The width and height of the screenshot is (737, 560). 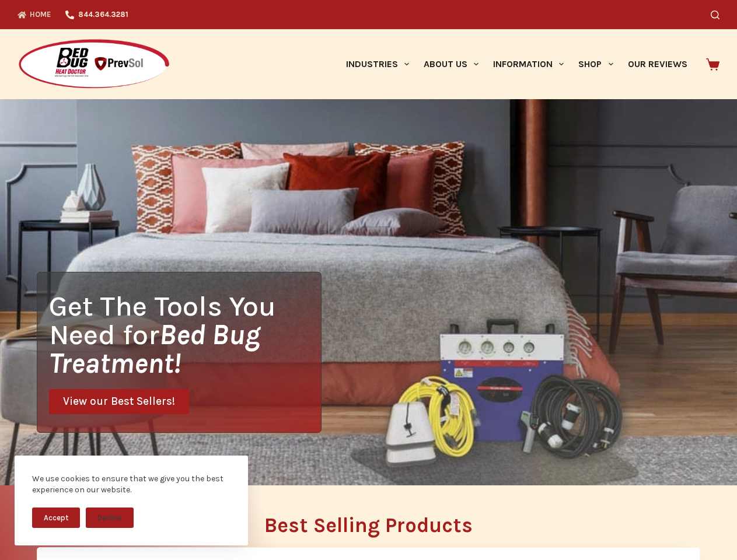 I want to click on img: Prevsol/Bed Bug Heat Doctor, so click(x=94, y=65).